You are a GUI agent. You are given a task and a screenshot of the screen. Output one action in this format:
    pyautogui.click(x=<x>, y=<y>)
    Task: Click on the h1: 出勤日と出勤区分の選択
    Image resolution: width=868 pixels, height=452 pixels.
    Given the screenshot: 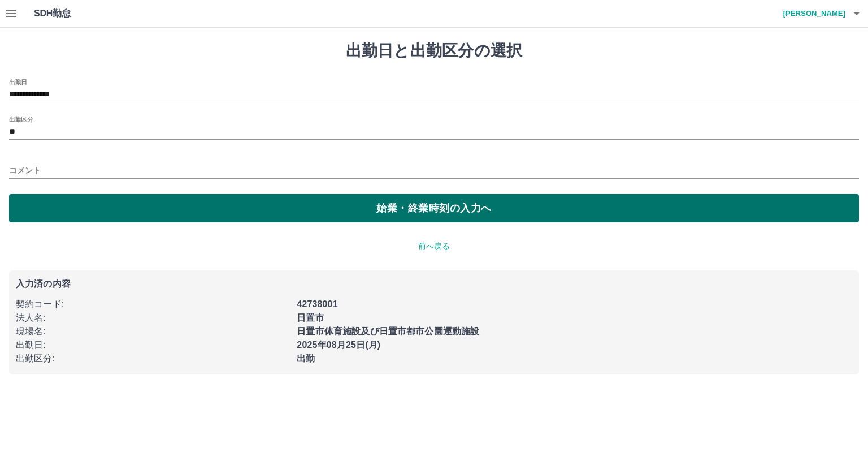 What is the action you would take?
    pyautogui.click(x=434, y=51)
    